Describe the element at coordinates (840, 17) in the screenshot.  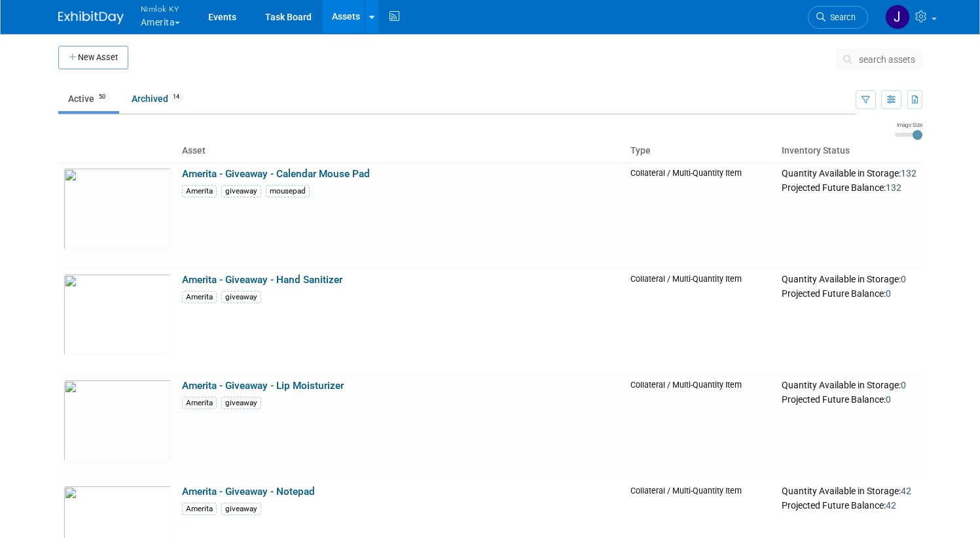
I see `span: Search` at that location.